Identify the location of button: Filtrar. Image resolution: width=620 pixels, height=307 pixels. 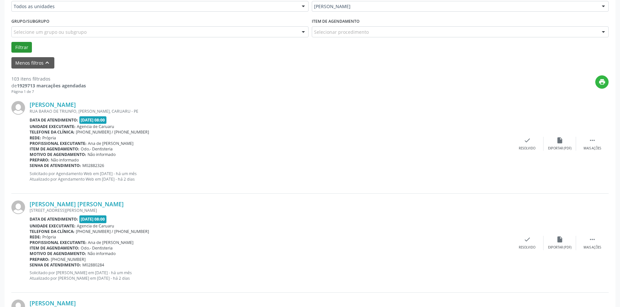
(21, 47).